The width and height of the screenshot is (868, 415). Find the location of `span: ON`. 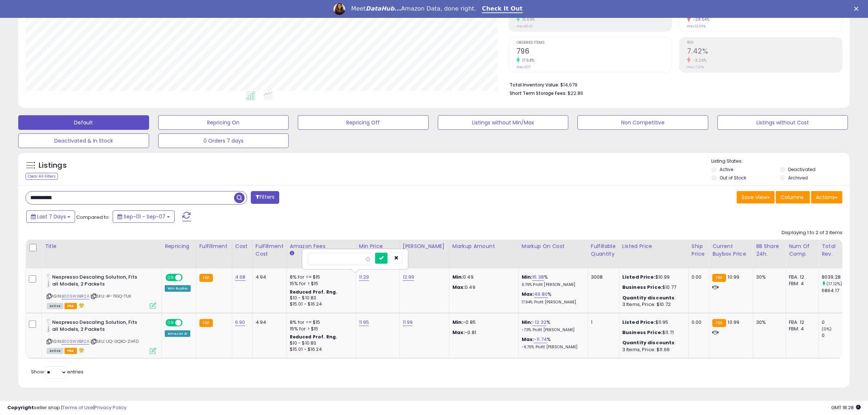

span: ON is located at coordinates (170, 323).